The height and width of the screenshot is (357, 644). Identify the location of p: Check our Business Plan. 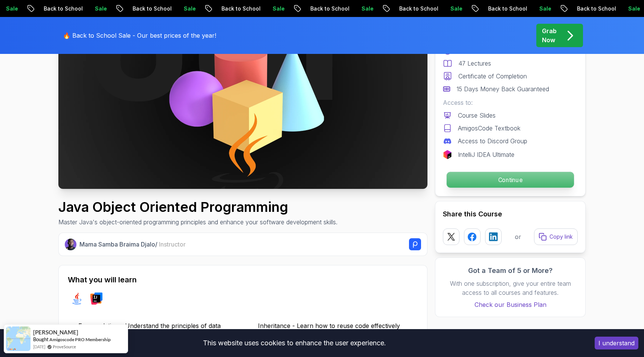
(510, 305).